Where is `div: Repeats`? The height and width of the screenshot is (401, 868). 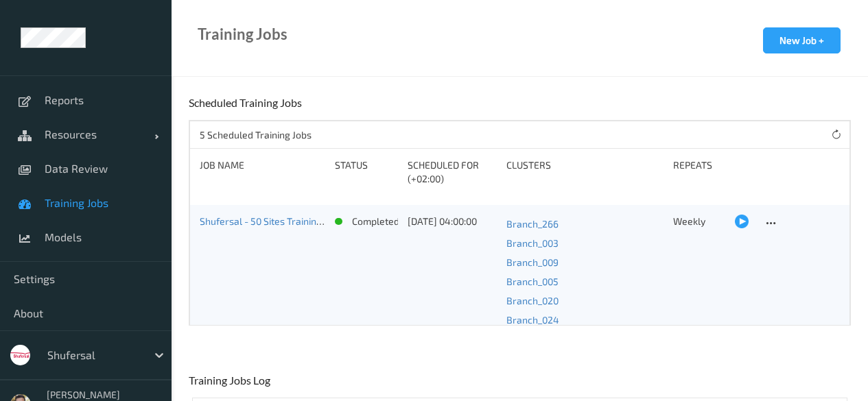
div: Repeats is located at coordinates (699, 172).